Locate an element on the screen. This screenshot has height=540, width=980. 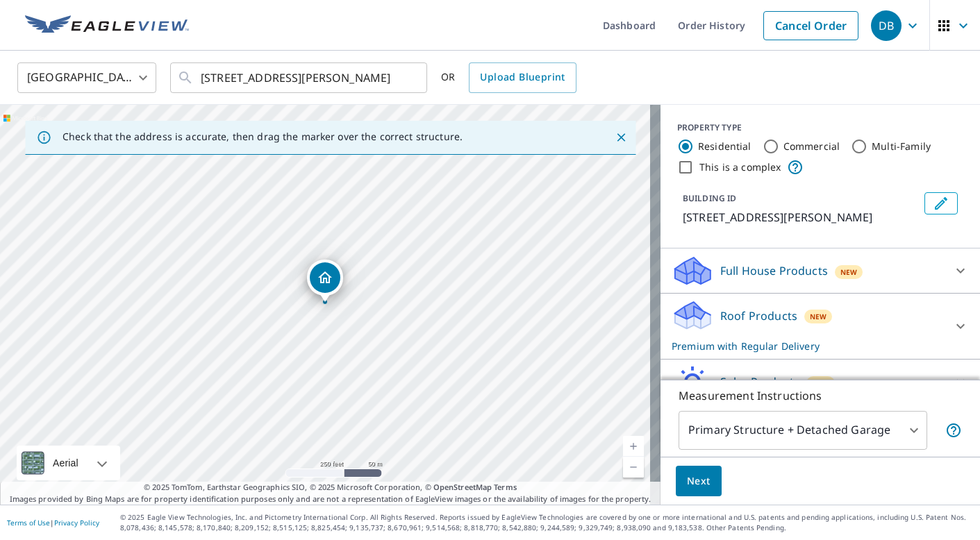
p: Measurement Instructions is located at coordinates (820, 396).